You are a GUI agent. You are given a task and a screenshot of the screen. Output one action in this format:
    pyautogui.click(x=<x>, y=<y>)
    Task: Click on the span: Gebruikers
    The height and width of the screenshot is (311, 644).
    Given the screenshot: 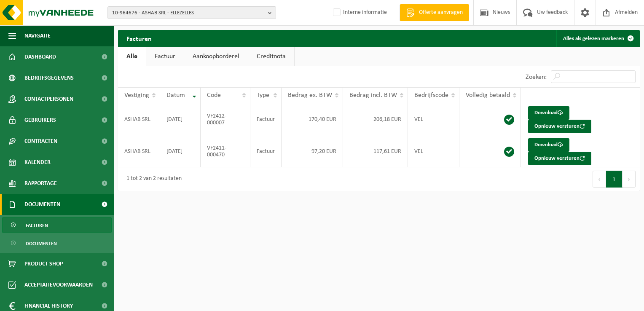 What is the action you would take?
    pyautogui.click(x=40, y=120)
    